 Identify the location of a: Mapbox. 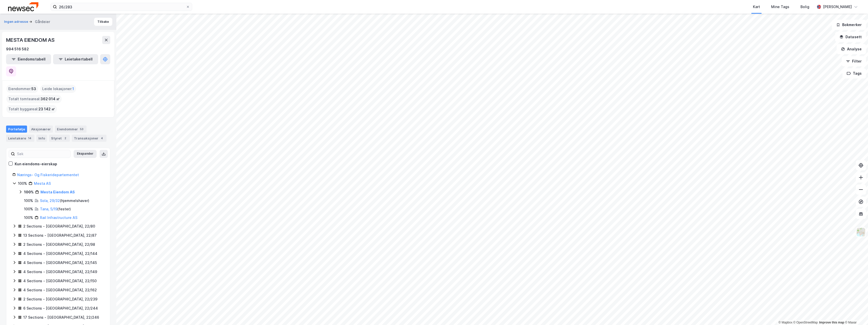
(785, 322).